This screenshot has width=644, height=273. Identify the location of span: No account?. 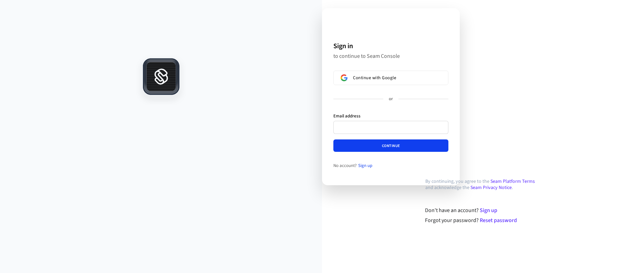
(345, 165).